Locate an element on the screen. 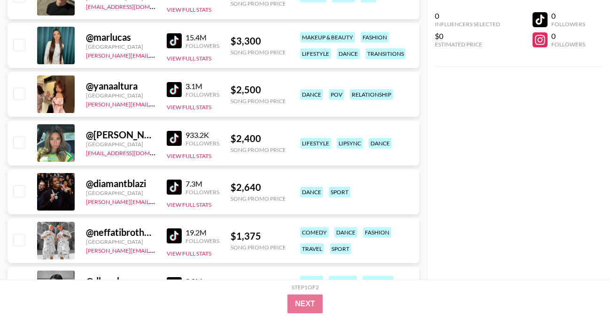 The width and height of the screenshot is (610, 317). button: Next is located at coordinates (305, 304).